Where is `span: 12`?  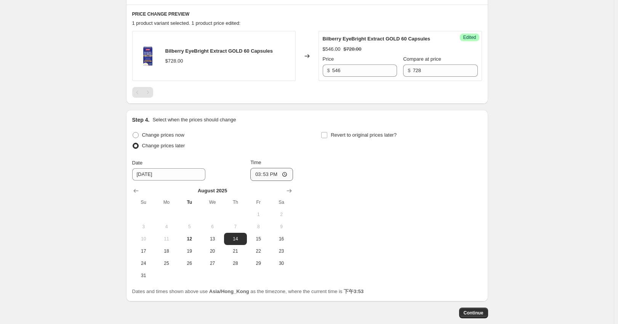 span: 12 is located at coordinates (189, 239).